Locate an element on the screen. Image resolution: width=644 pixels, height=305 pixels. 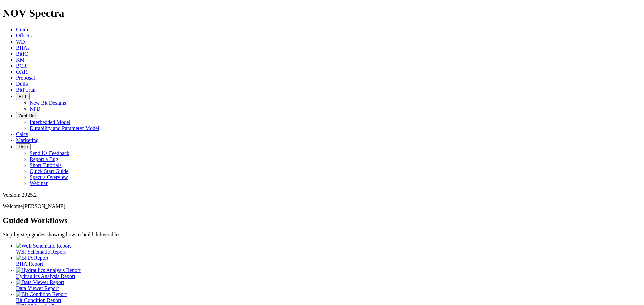
span: Offsets is located at coordinates (24, 35).